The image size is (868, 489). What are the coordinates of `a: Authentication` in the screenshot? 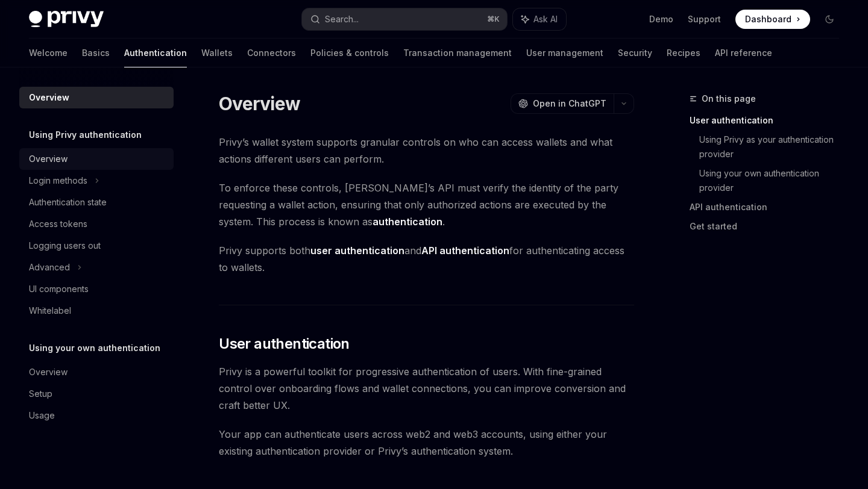 It's located at (155, 53).